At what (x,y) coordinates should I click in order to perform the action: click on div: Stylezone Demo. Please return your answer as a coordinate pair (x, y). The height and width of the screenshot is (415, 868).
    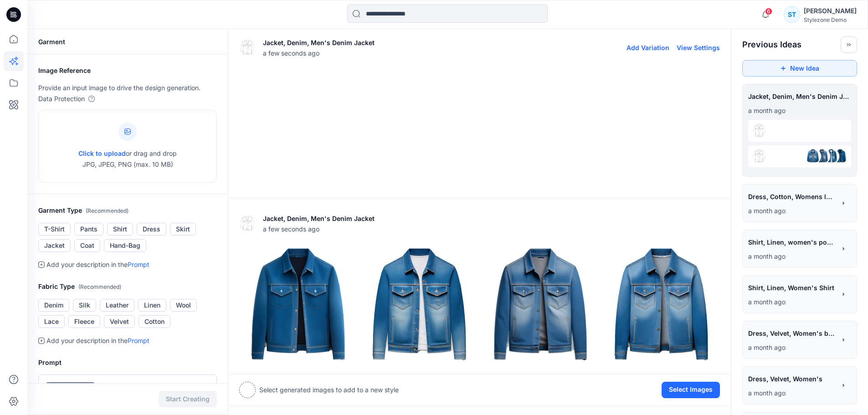
    Looking at the image, I should click on (830, 20).